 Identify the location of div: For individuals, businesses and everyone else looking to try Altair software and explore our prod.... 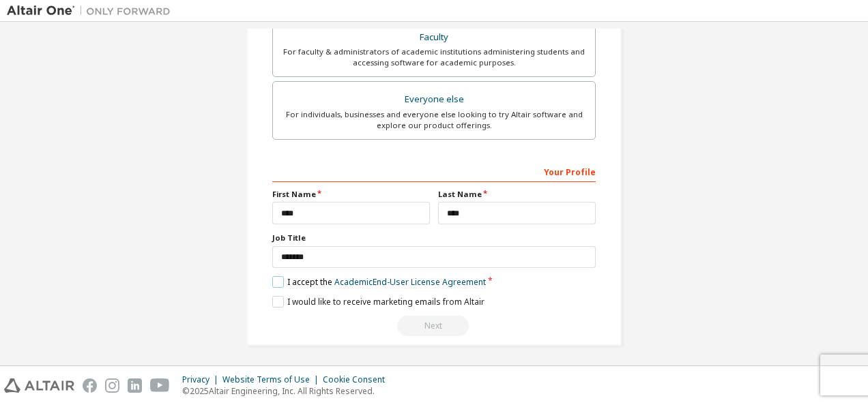
(434, 120).